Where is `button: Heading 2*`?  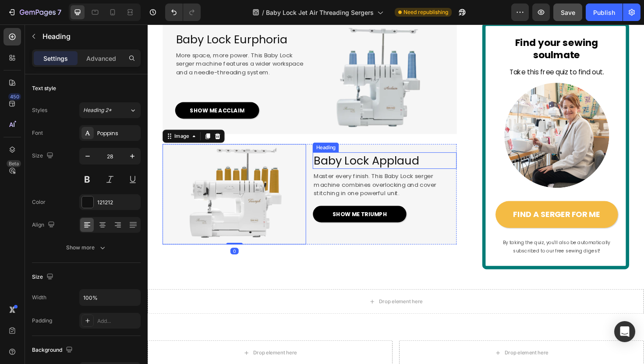
button: Heading 2* is located at coordinates (110, 111).